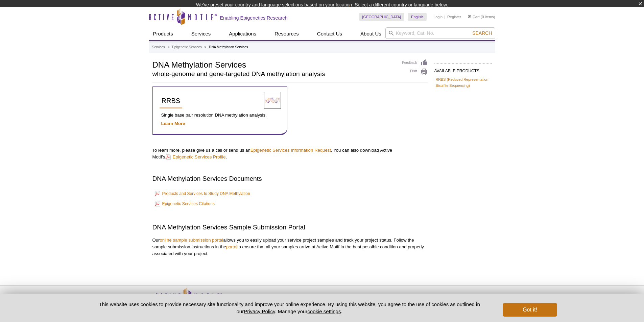  I want to click on h1: DNA Methylation Services, so click(274, 64).